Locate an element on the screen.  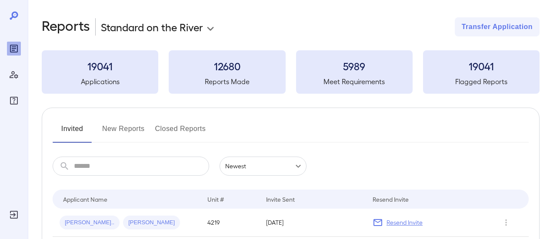
h5: Reports Made is located at coordinates (227, 82).